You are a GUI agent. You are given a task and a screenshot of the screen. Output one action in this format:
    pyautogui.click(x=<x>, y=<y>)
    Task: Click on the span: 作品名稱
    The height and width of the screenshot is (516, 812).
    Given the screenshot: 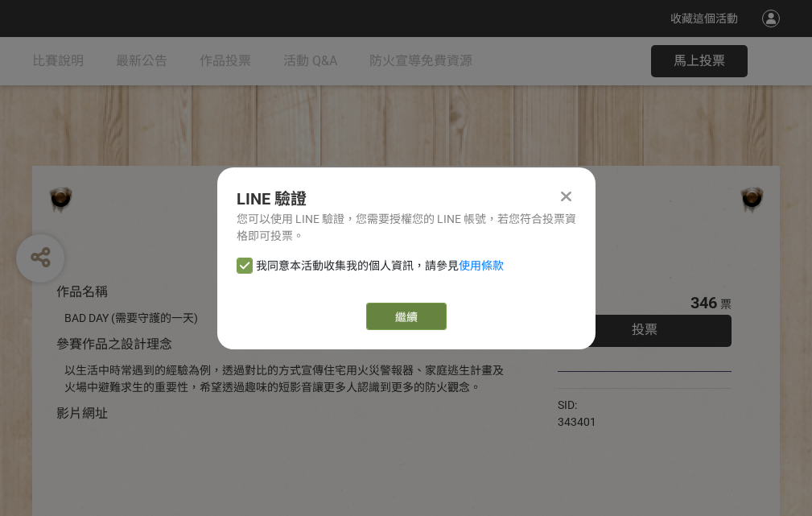 What is the action you would take?
    pyautogui.click(x=82, y=291)
    